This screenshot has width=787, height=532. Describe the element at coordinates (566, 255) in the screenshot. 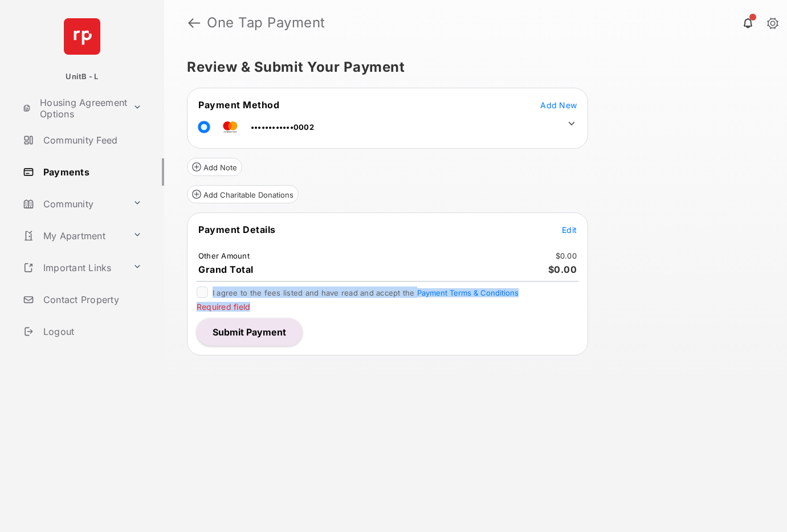

I see `td: $0.00` at that location.